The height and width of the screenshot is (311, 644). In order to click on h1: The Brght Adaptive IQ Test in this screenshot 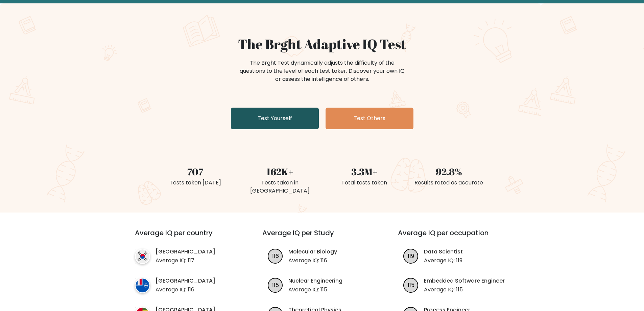, I will do `click(322, 44)`.